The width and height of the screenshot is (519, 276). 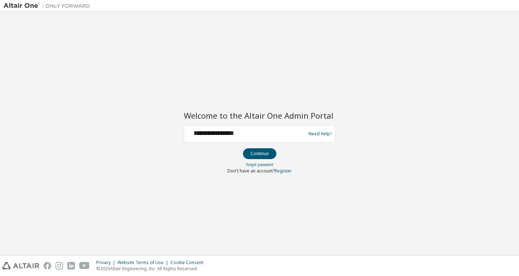 What do you see at coordinates (21, 265) in the screenshot?
I see `img: altair_logo.svg` at bounding box center [21, 265].